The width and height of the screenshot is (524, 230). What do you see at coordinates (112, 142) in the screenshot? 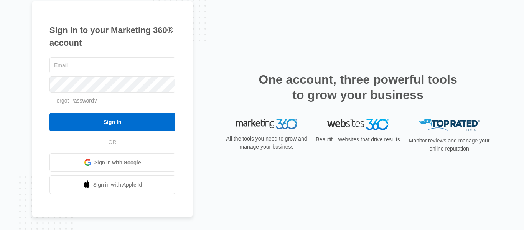
I see `span: OR` at bounding box center [112, 142].